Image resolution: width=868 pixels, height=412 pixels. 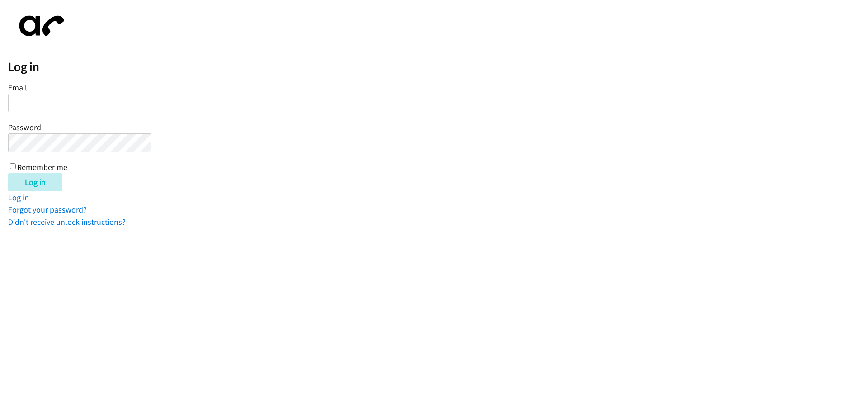 I want to click on a: Log in, so click(x=18, y=197).